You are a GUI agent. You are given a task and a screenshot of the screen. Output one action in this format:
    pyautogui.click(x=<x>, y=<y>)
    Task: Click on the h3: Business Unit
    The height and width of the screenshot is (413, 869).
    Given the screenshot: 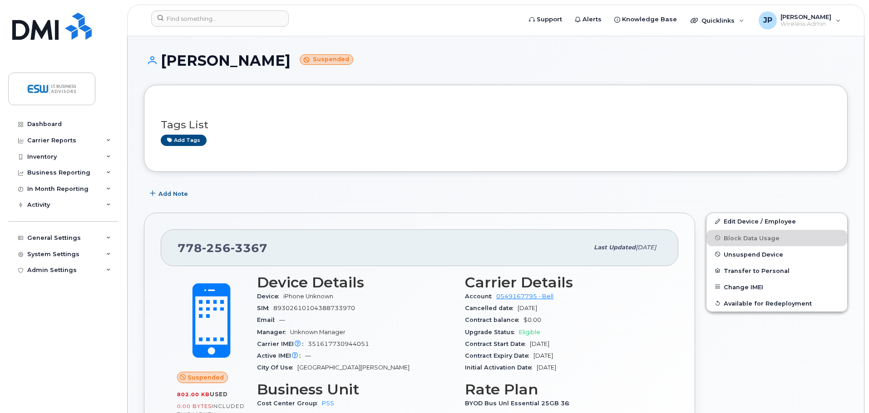 What is the action you would take?
    pyautogui.click(x=355, y=390)
    